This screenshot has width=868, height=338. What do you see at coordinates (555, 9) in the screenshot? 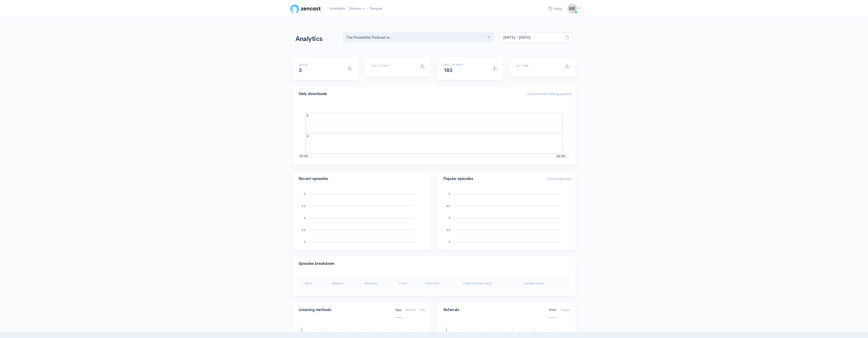
I see `a: Help` at bounding box center [555, 9].